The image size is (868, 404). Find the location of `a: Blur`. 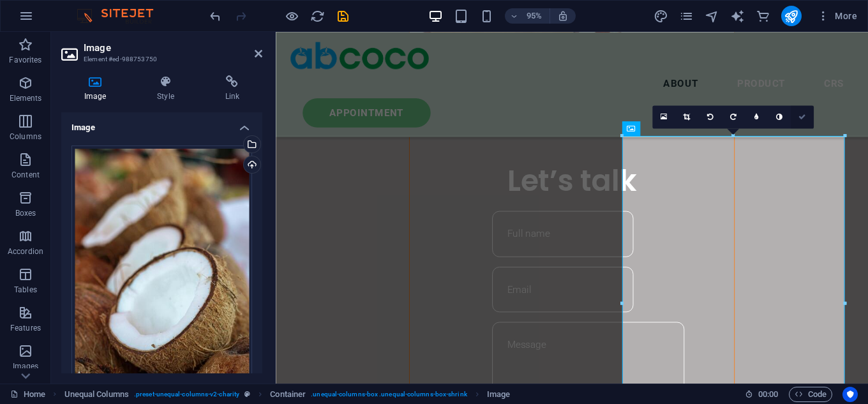

a: Blur is located at coordinates (756, 117).